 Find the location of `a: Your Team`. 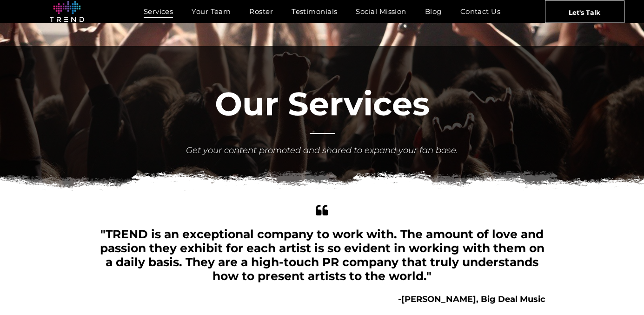

a: Your Team is located at coordinates (211, 11).